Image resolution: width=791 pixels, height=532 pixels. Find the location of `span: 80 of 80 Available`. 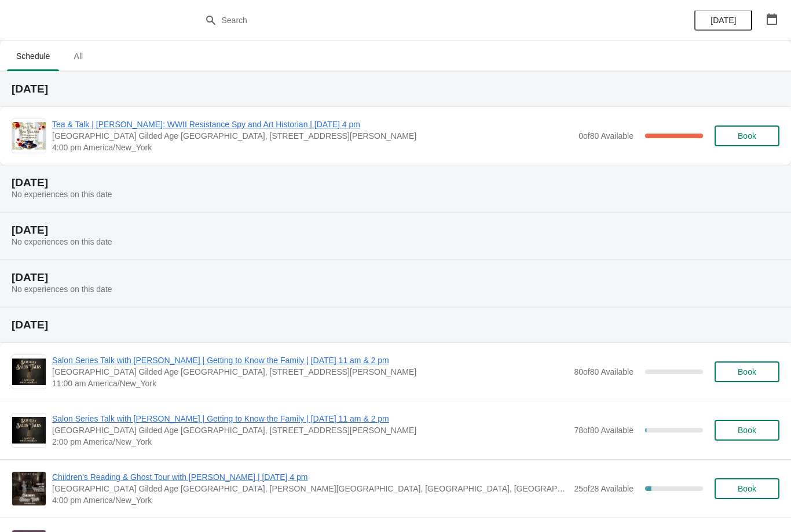

span: 80 of 80 Available is located at coordinates (603, 372).